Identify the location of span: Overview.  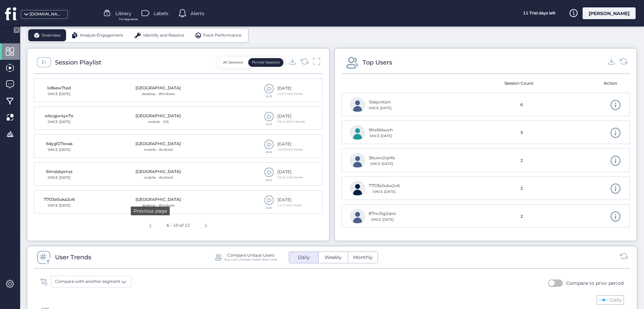
(51, 35).